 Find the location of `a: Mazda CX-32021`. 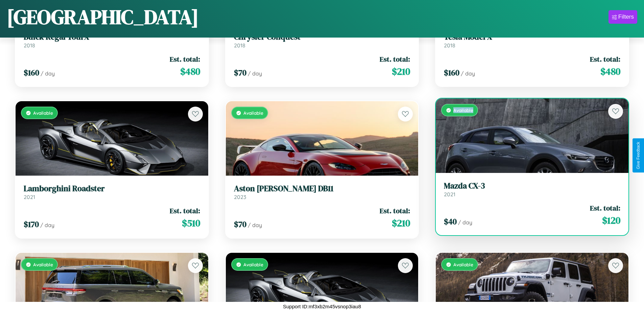

a: Mazda CX-32021 is located at coordinates (532, 189).